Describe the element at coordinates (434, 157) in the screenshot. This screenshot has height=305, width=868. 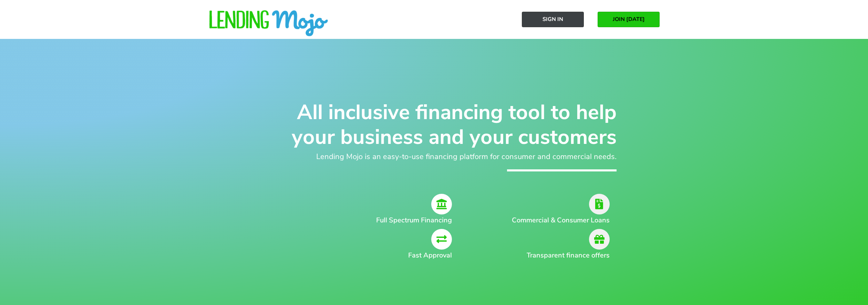
I see `h2: Lending Mojo is an easy-to-use financing platform for consumer and commercial needs.` at that location.